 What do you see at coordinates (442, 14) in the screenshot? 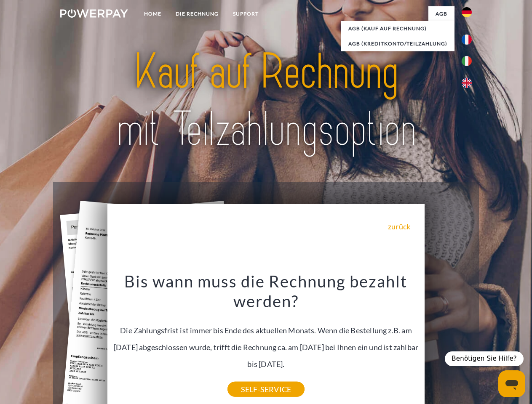
I see `a: agb` at bounding box center [442, 14].